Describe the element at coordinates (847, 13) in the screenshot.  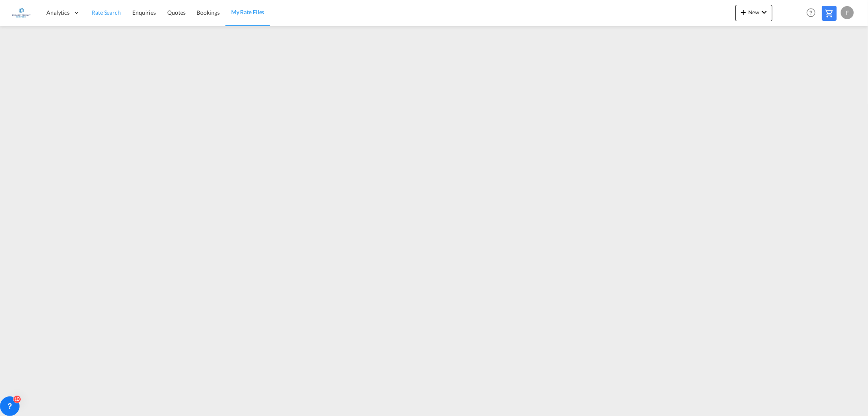
I see `div: F` at that location.